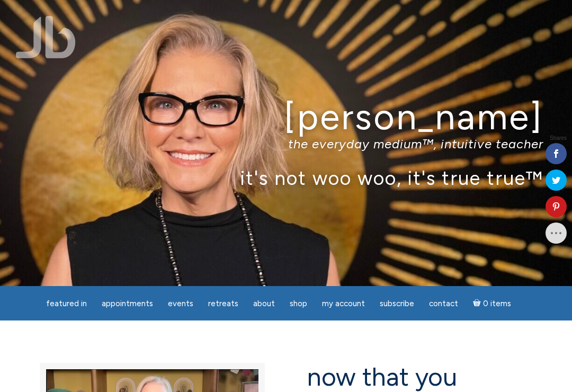 The width and height of the screenshot is (572, 392). Describe the element at coordinates (223, 303) in the screenshot. I see `a: Retreats` at that location.